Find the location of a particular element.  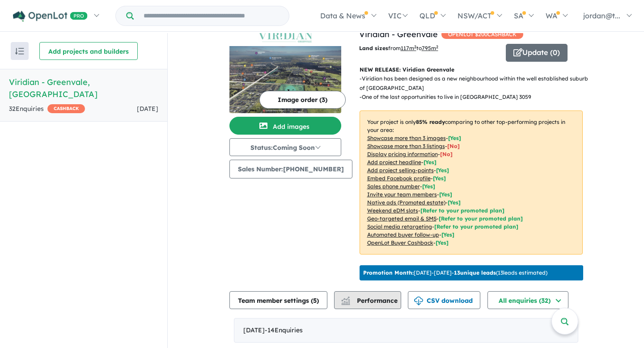

u: Showcase more than 3 listings is located at coordinates (406, 146).